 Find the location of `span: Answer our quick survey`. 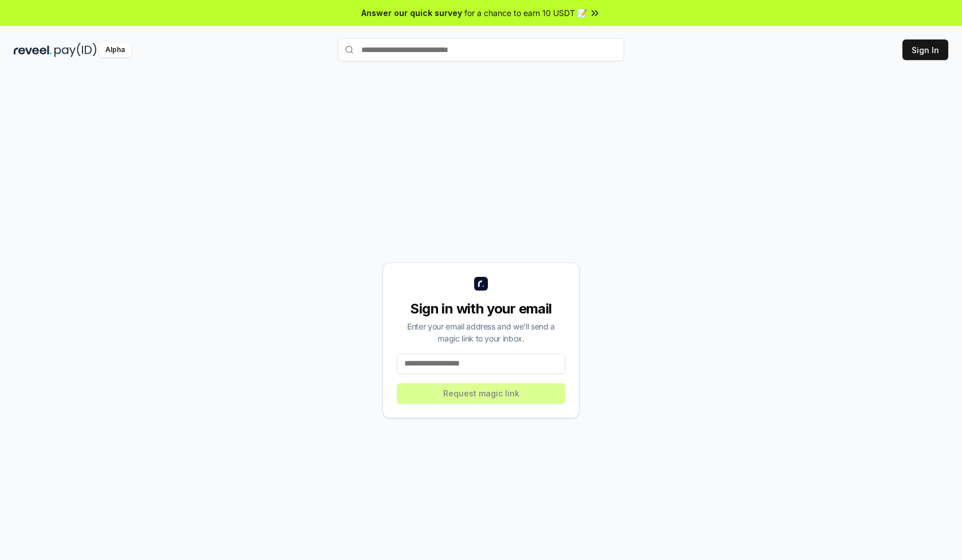

span: Answer our quick survey is located at coordinates (412, 12).